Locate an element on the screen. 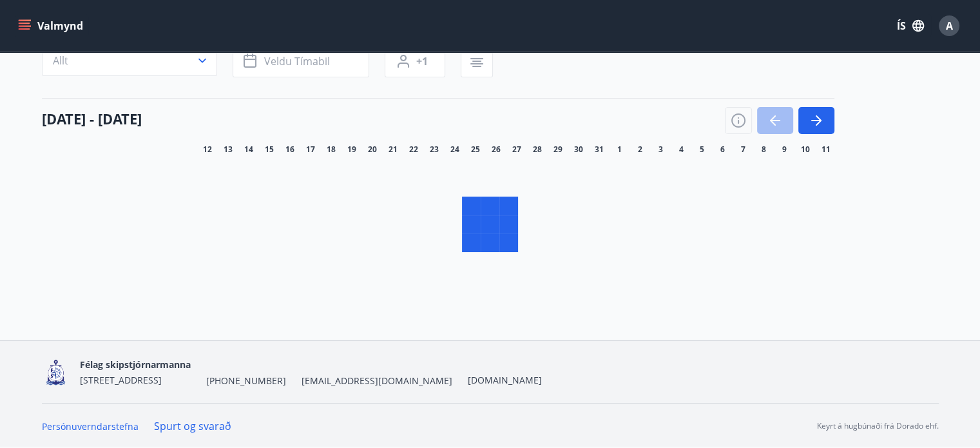  span: 13 is located at coordinates (228, 150).